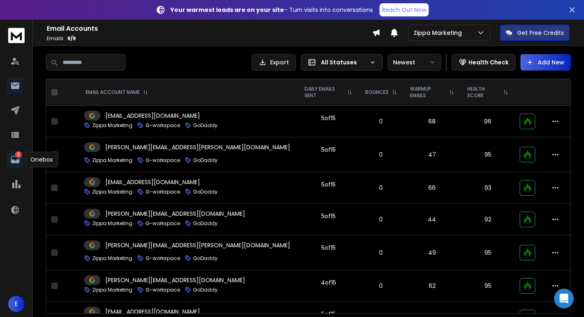 This screenshot has height=317, width=584. I want to click on div: Onebox, so click(41, 160).